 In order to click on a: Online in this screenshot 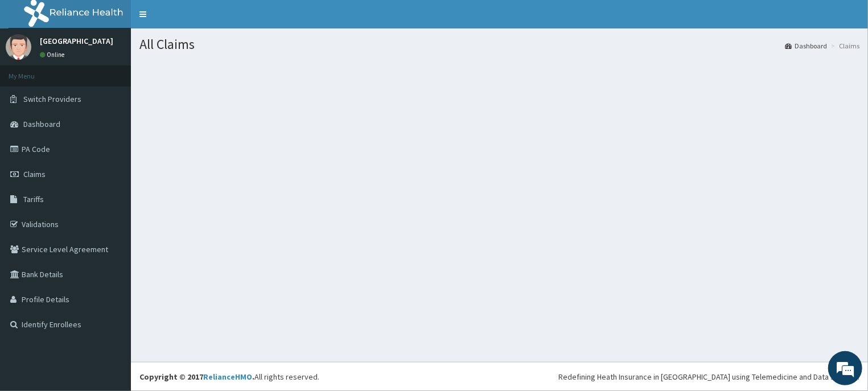, I will do `click(54, 55)`.